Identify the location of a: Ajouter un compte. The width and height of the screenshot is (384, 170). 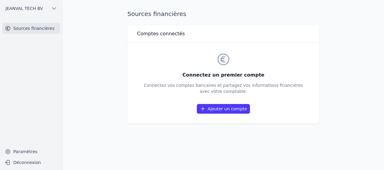
(223, 109).